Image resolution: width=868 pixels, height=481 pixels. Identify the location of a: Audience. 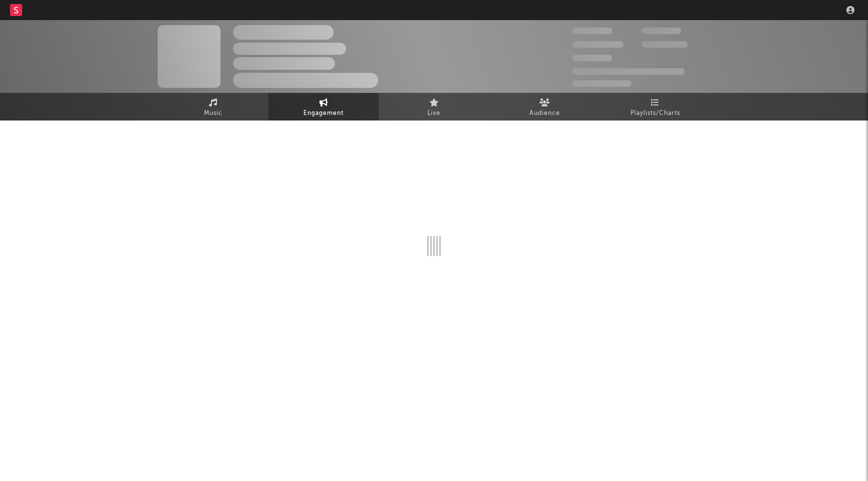
(544, 106).